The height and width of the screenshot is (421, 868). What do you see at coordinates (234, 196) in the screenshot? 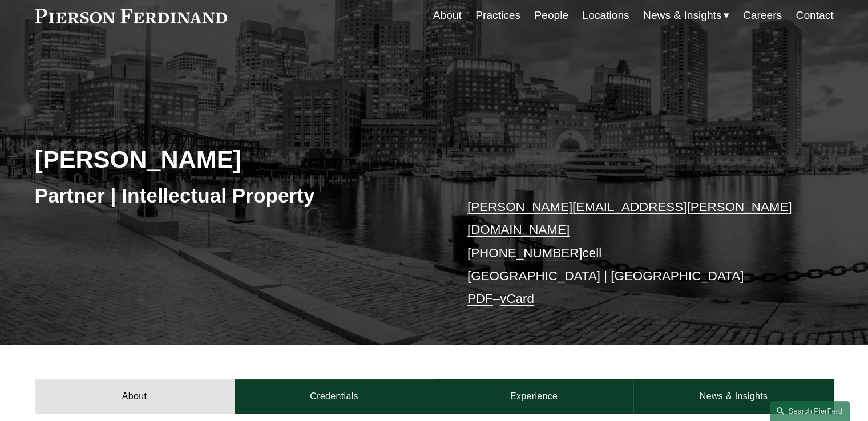
I see `h3: Partner | Intellectual Property` at bounding box center [234, 196].